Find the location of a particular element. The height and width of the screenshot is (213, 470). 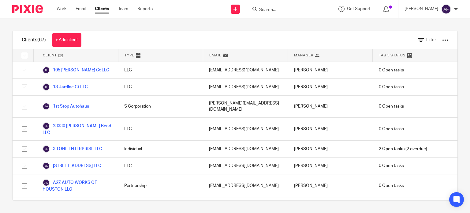

a: 3 TONE ENTERPRISE LLC is located at coordinates (72, 149).